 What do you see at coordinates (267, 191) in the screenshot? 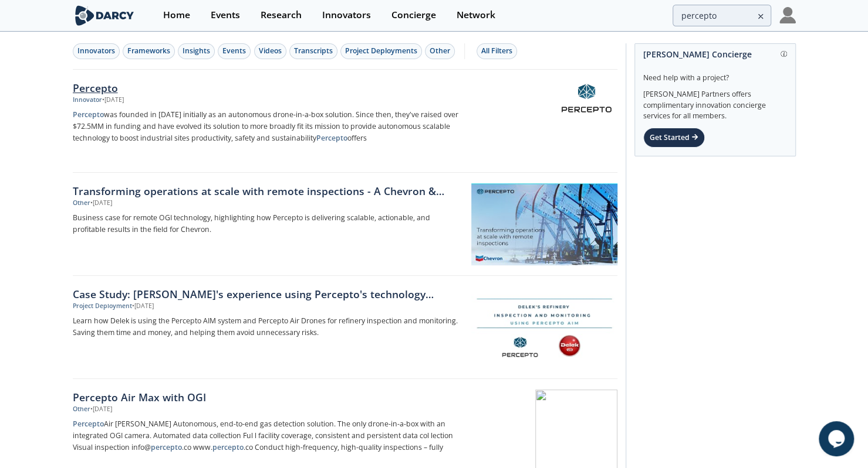
I see `div: Transforming operations at scale with remote inspections - A Chevron & Percepto keynote` at bounding box center [267, 191].